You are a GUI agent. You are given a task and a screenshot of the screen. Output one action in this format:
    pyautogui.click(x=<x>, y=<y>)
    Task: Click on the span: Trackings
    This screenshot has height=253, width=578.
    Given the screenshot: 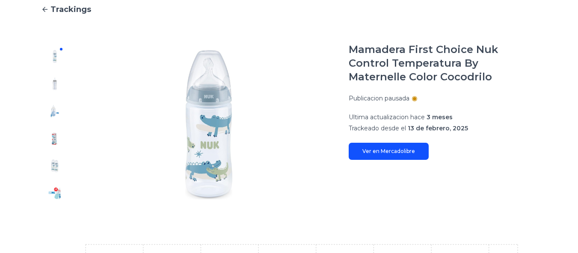 What is the action you would take?
    pyautogui.click(x=71, y=9)
    